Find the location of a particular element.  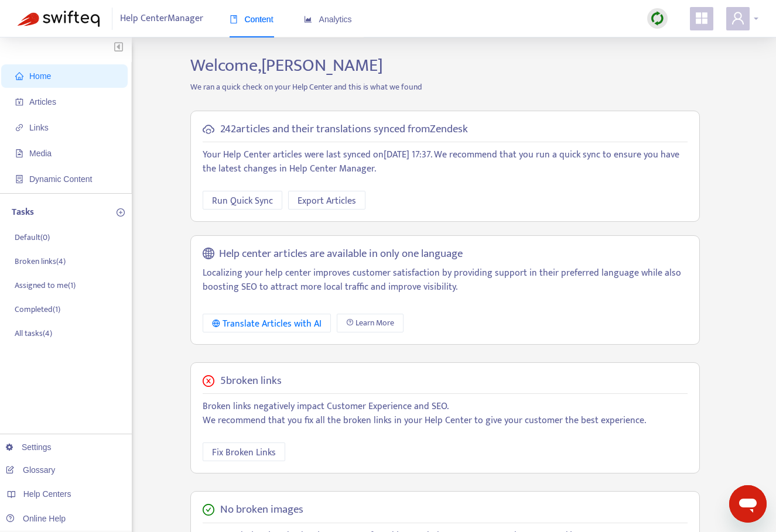

h5: Help center articles are available in only one language is located at coordinates (341, 254).